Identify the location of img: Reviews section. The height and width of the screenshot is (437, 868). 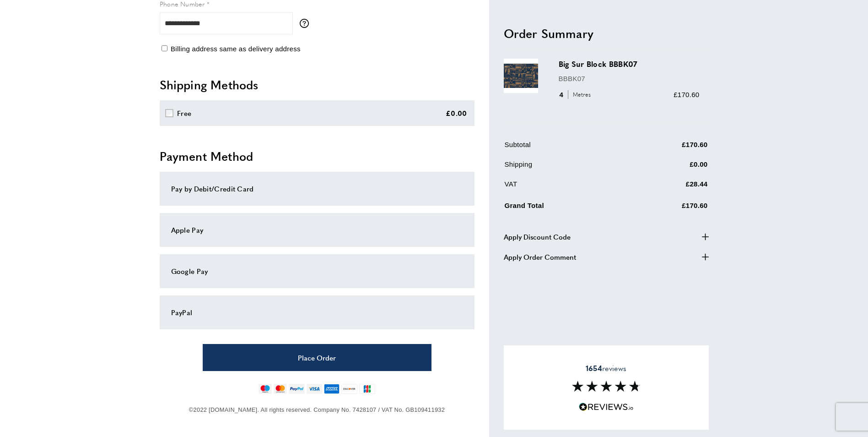
(606, 386).